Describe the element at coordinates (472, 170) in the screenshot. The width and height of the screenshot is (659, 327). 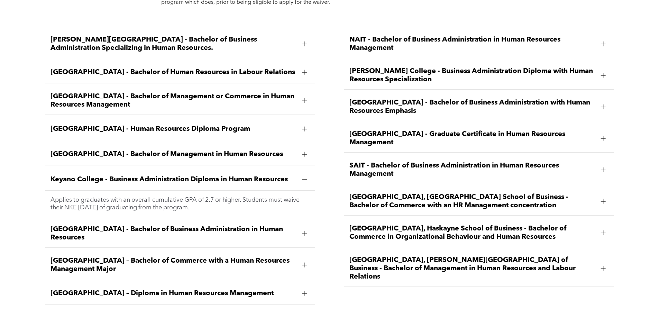
I see `span: SAIT - Bachelor of Business Administration in Human Resources Management` at that location.